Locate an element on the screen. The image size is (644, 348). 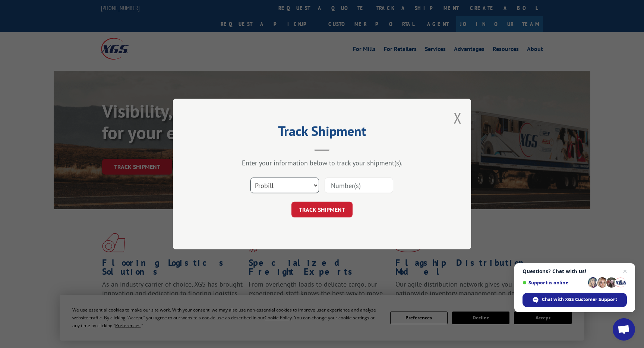
button: Close modal is located at coordinates (457, 118).